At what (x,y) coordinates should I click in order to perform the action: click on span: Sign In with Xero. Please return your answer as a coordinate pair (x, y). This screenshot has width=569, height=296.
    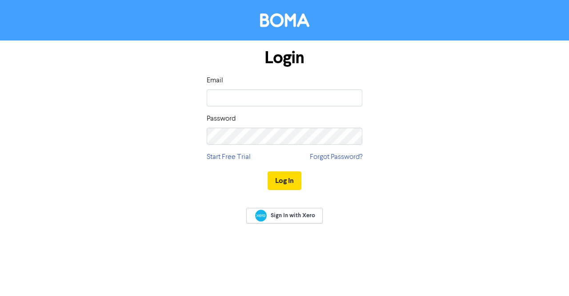
    Looking at the image, I should click on (293, 215).